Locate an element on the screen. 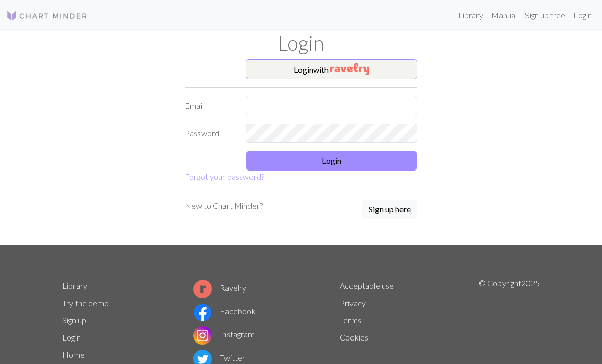 The image size is (602, 364). img: Logo is located at coordinates (47, 16).